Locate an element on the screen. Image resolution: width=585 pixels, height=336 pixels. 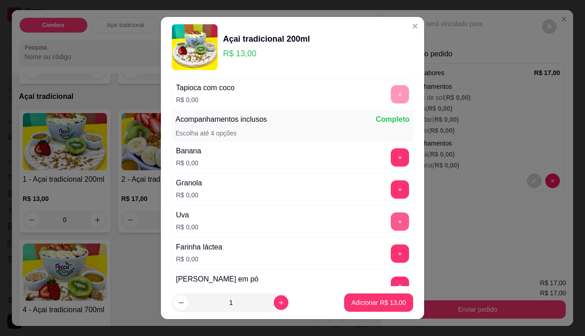
p: Completo is located at coordinates (393, 119).